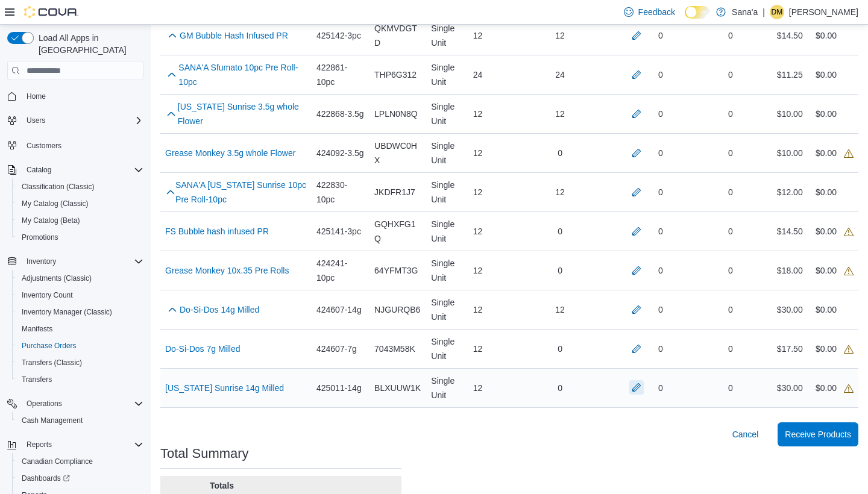  What do you see at coordinates (58, 187) in the screenshot?
I see `span: Classification (Classic)` at bounding box center [58, 187].